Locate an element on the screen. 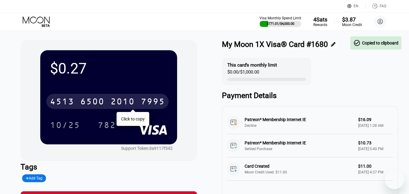 The height and width of the screenshot is (194, 409). div: My Moon 1X Visa® Card #1680 is located at coordinates (275, 44).